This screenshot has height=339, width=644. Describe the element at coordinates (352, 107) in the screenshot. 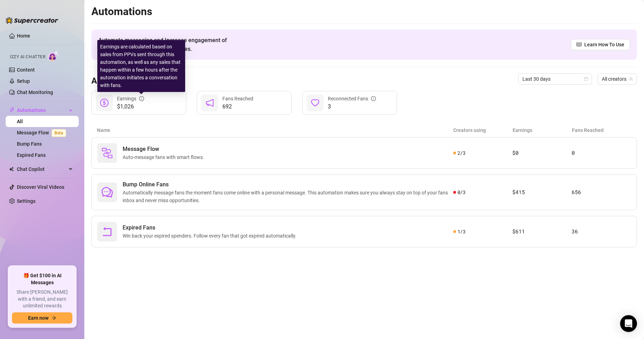

I see `span: 3` at that location.